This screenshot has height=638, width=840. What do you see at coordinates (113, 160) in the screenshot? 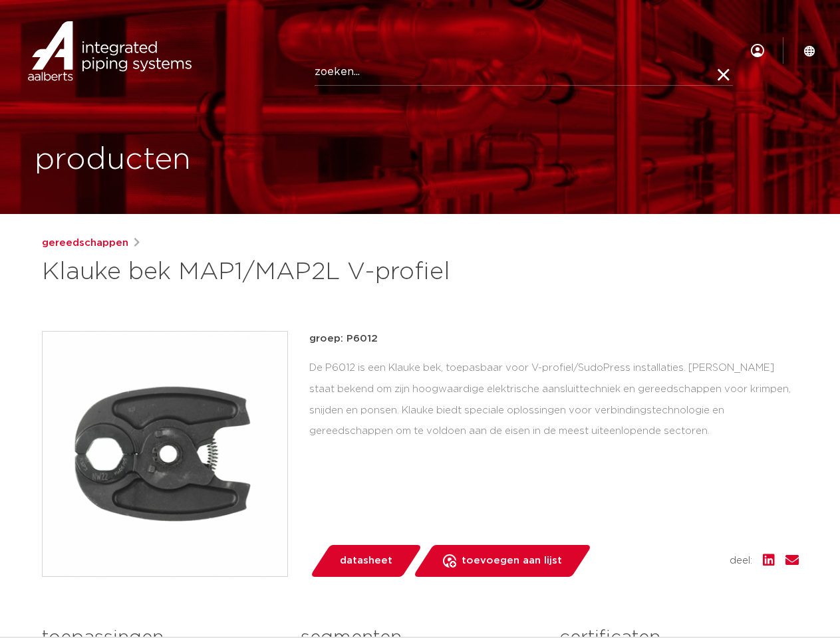
I see `h1: producten` at bounding box center [113, 160].